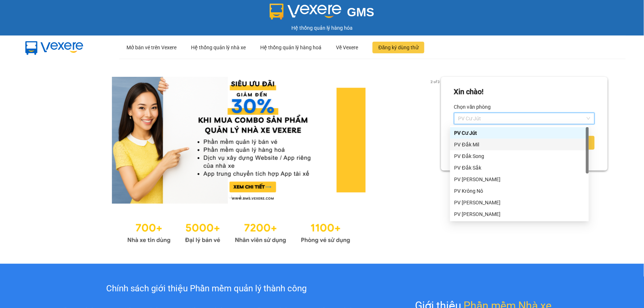 The image size is (644, 308). Describe the element at coordinates (239, 197) in the screenshot. I see `li: slide item 2` at that location.